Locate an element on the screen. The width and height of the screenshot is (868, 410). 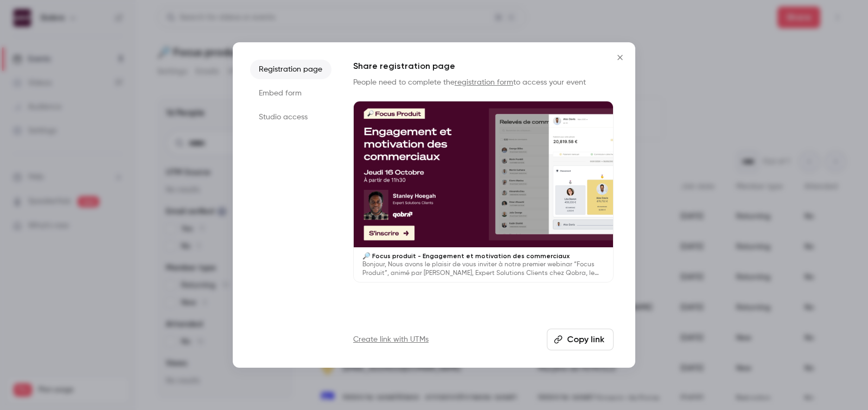
button: Copy link is located at coordinates (580, 339).